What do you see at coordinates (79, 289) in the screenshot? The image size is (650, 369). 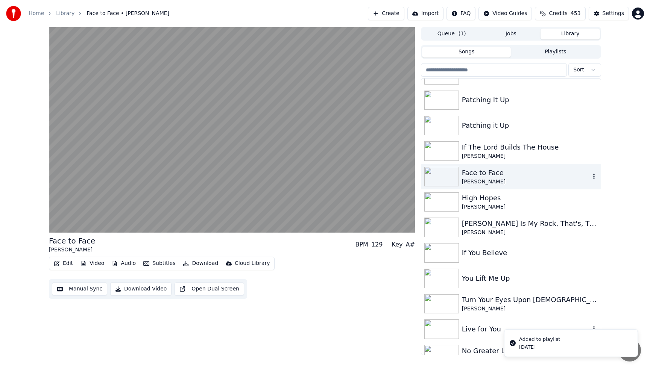 I see `button: Manual Sync` at bounding box center [79, 289].